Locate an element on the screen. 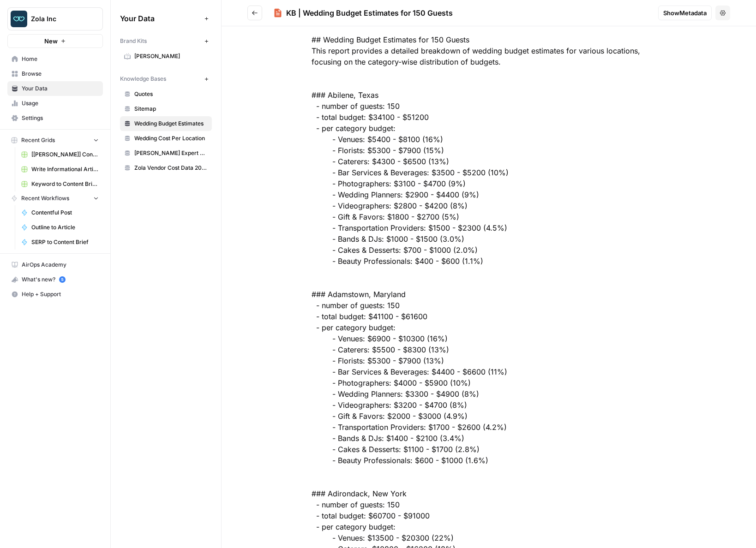 This screenshot has height=548, width=756. a: Settings is located at coordinates (55, 119).